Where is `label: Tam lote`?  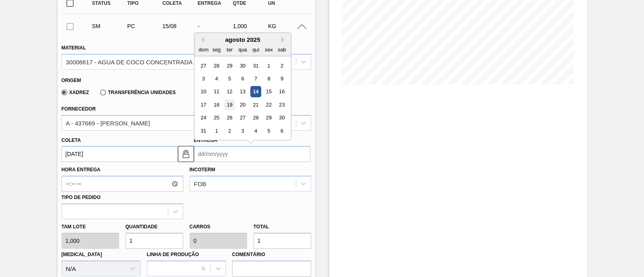
label: Tam lote is located at coordinates (90, 227).